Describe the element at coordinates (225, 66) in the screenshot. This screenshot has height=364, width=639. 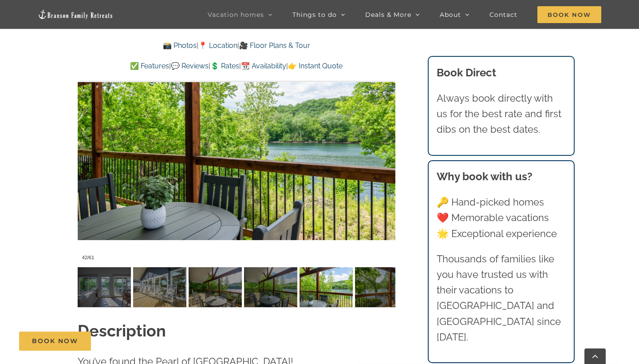
I see `a: 💲 Rates` at that location.